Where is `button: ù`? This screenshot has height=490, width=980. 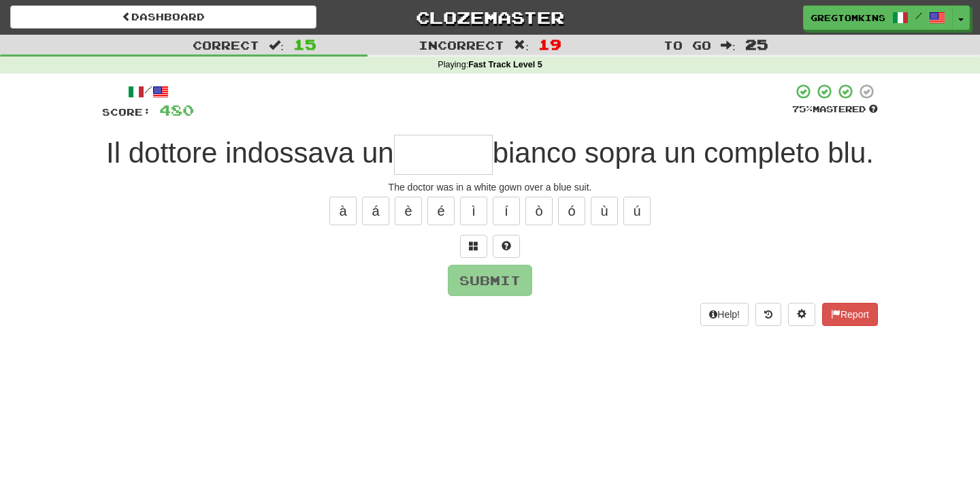
button: ù is located at coordinates (605, 211).